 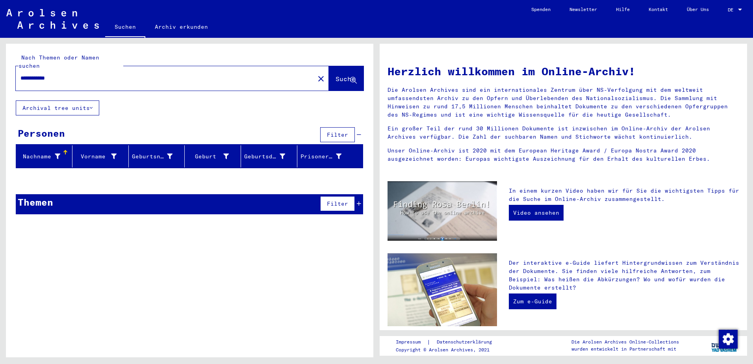 I want to click on p: Die Arolsen Archives sind ein internationales Zentrum über NS-Verfolgung mit dem weltweit umfasse..., so click(x=564, y=102).